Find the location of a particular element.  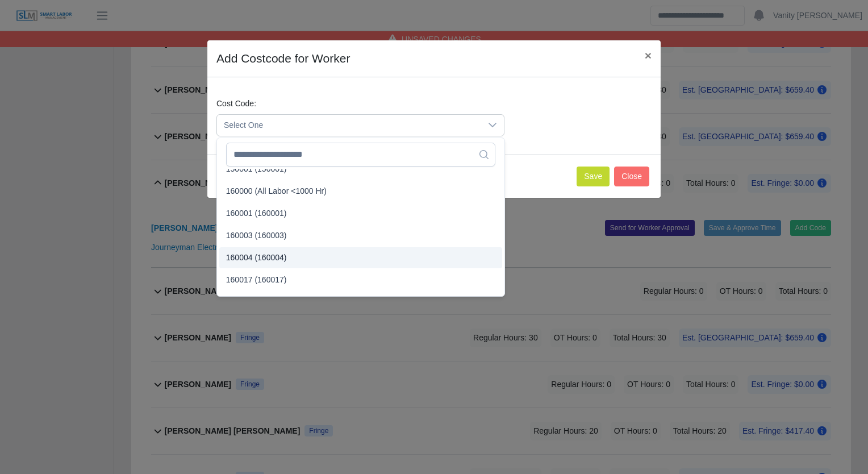

li: 160001 (160001) is located at coordinates (361, 213).